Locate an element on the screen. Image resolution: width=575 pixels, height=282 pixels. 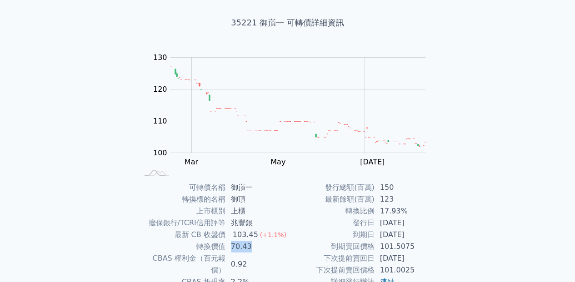
h1: 35221 御嵿一 可轉債詳細資訊 is located at coordinates (288, 23).